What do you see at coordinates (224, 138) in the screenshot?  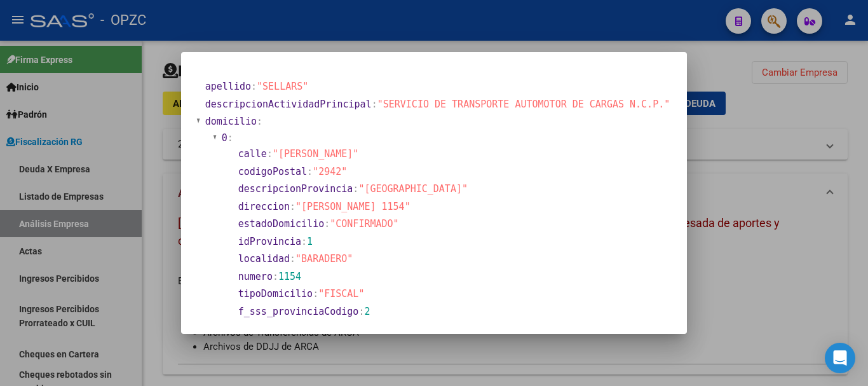 I see `span: 0` at bounding box center [224, 138].